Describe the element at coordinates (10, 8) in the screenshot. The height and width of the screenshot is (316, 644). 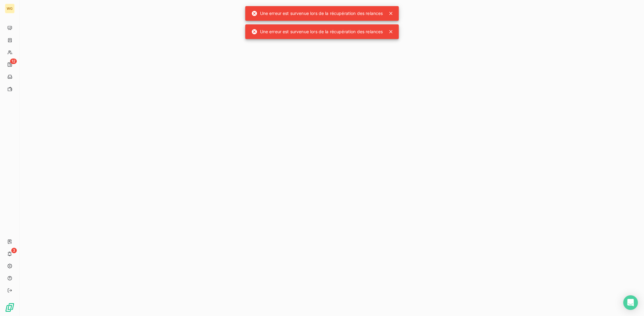
I see `div: WG` at that location.